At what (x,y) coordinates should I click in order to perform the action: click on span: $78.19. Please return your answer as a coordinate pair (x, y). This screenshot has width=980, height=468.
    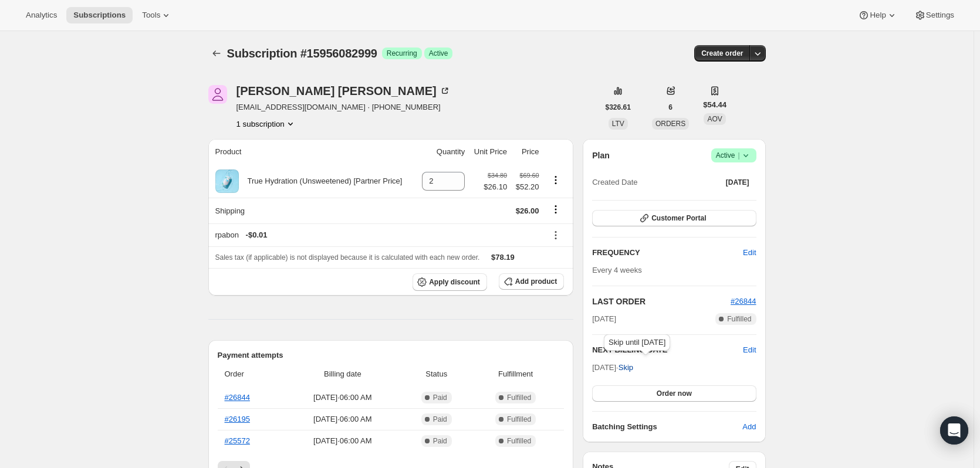
    Looking at the image, I should click on (503, 257).